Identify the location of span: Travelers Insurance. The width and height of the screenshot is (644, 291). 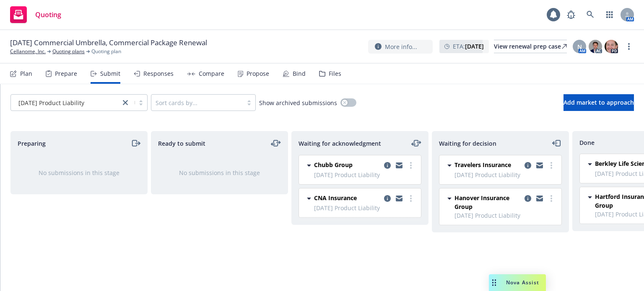
(483, 165).